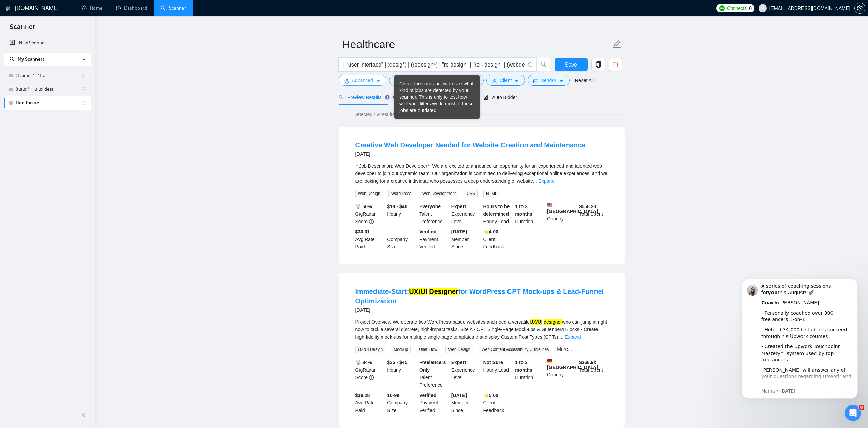 This screenshot has width=868, height=428. What do you see at coordinates (75, 85) in the screenshot?
I see `div: - Created the Upwork Touchpoint Mastery™ system used by top freelancers` at bounding box center [75, 85].